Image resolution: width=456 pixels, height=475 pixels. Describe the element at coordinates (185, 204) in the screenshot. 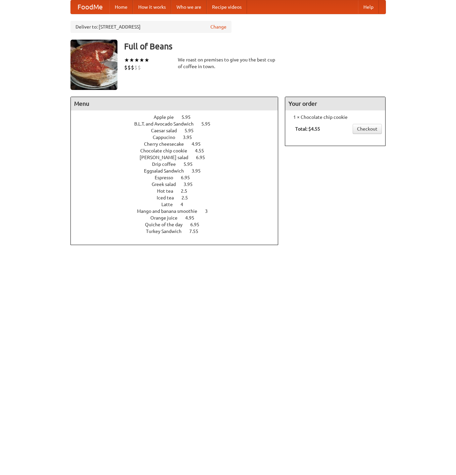

I see `span: 4` at that location.